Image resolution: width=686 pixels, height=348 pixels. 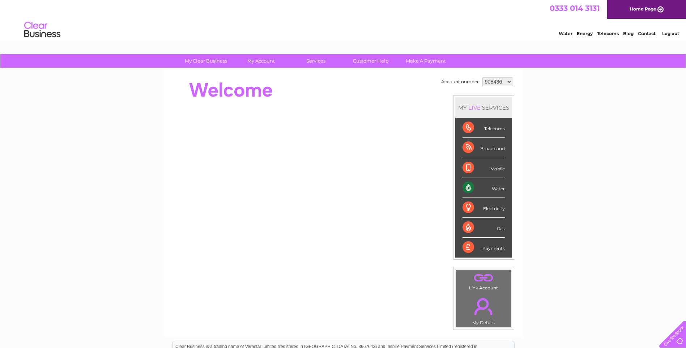 What do you see at coordinates (484, 128) in the screenshot?
I see `div: Telecoms` at bounding box center [484, 128].